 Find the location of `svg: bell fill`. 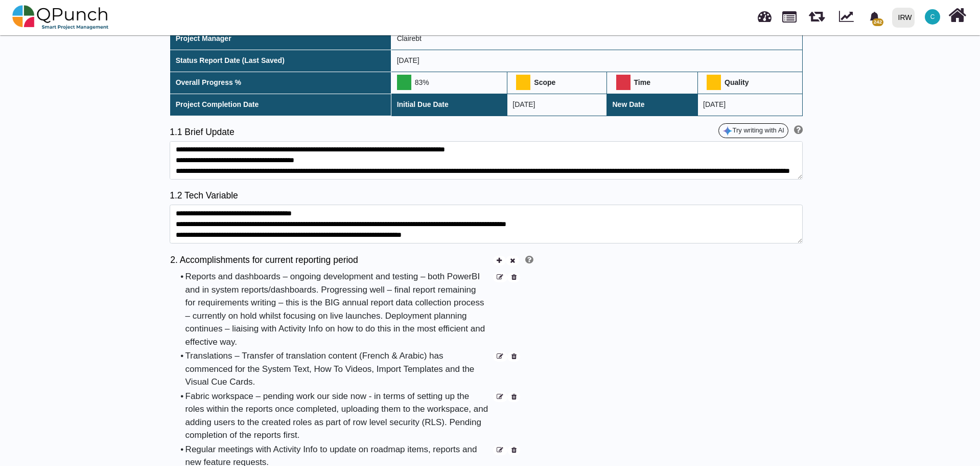

svg: bell fill is located at coordinates (875, 17).